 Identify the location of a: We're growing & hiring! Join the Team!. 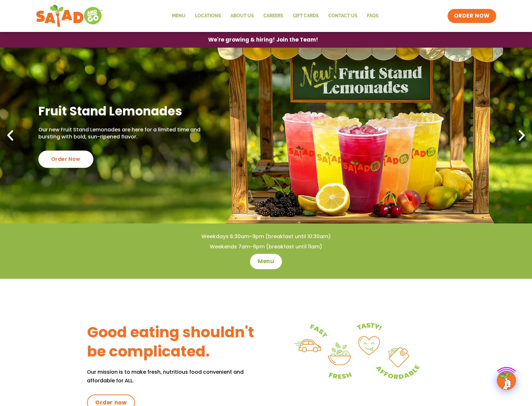
(263, 40).